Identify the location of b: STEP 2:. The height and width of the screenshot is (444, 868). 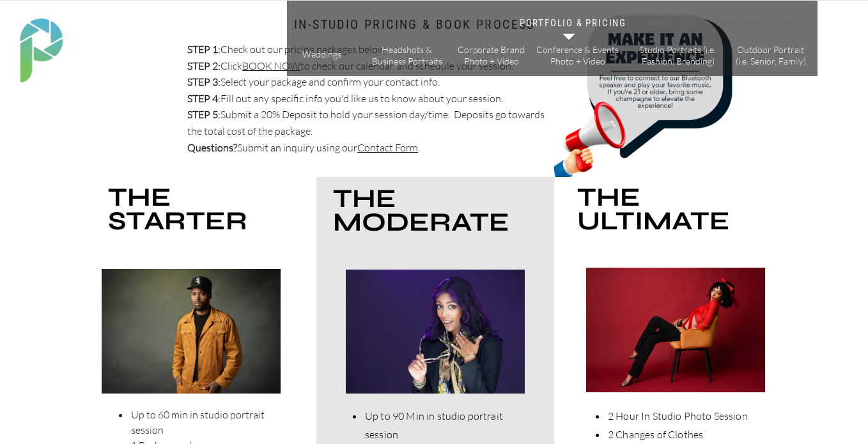
(204, 66).